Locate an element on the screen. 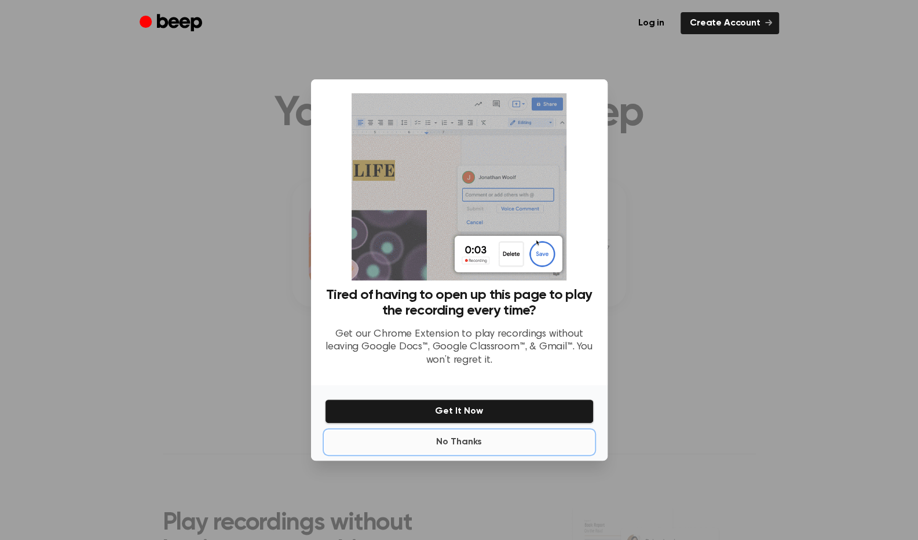 The width and height of the screenshot is (918, 540). p: Get our Chrome Extension to play recordings without leaving Google Docs™, Google Classroom™, & Gm... is located at coordinates (459, 347).